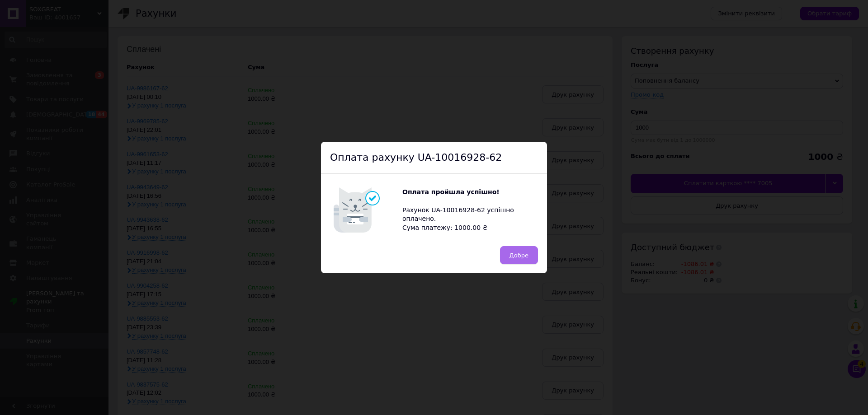 The height and width of the screenshot is (415, 868). Describe the element at coordinates (519, 255) in the screenshot. I see `button: Добре` at that location.